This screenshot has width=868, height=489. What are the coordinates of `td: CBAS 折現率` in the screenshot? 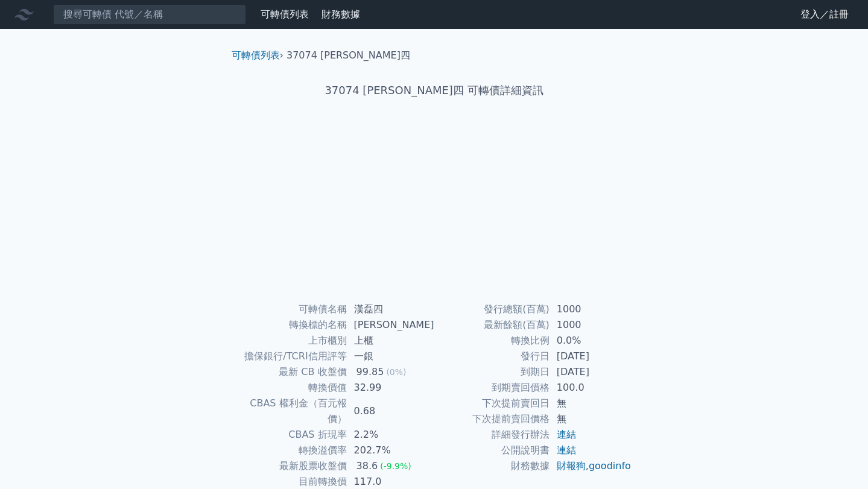 It's located at (291, 435).